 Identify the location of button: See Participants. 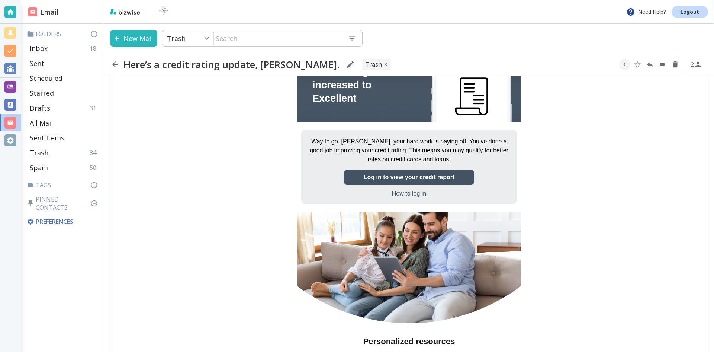
(696, 64).